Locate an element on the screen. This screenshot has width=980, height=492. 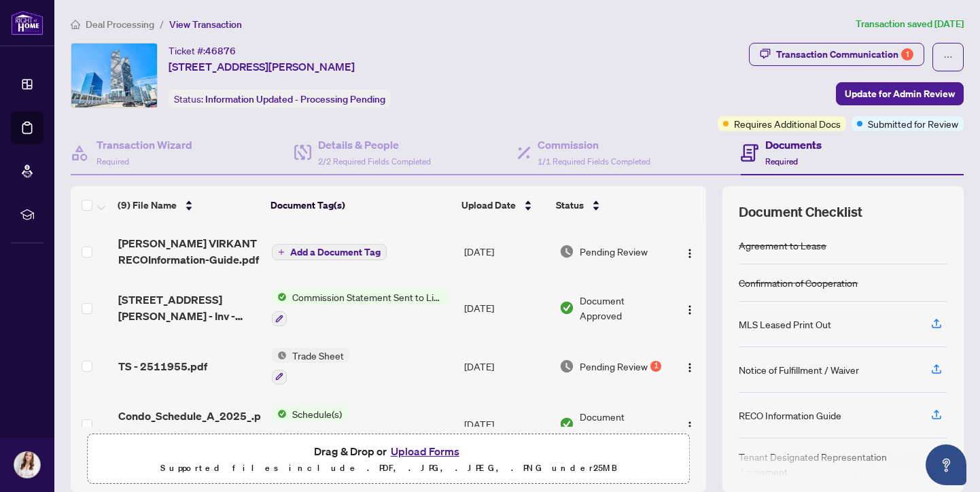
span: home is located at coordinates (75, 25).